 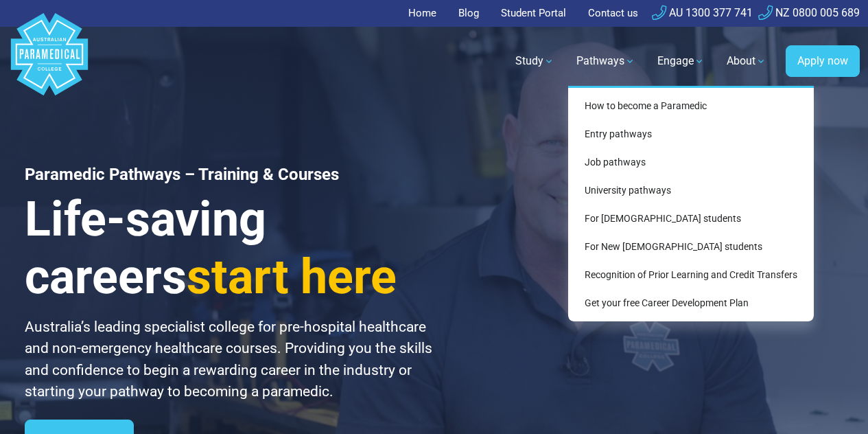 I want to click on a: Entry pathways, so click(x=691, y=133).